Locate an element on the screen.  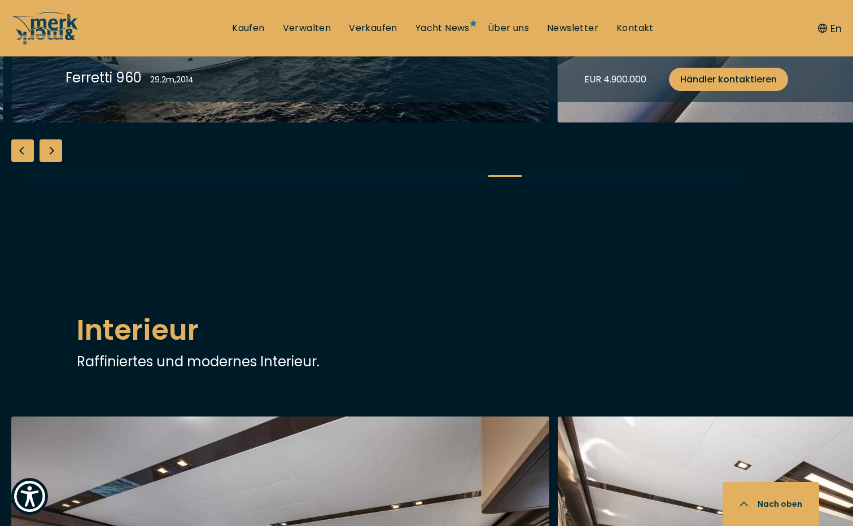
span: Händler kontaktieren is located at coordinates (728, 79).